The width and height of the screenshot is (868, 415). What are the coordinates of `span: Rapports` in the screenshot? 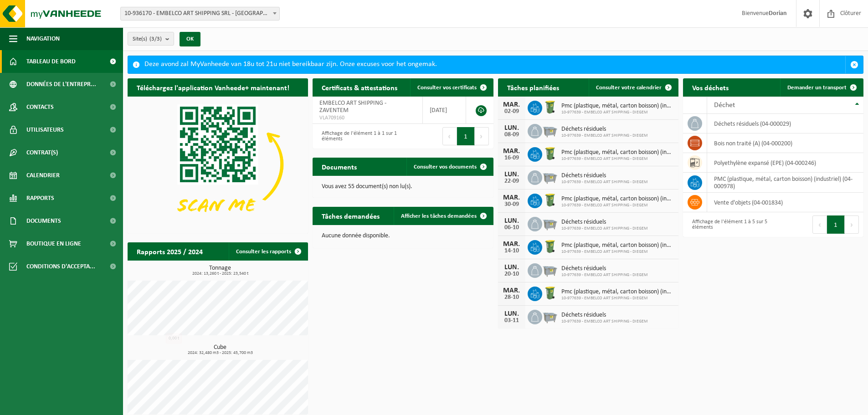 It's located at (40, 199).